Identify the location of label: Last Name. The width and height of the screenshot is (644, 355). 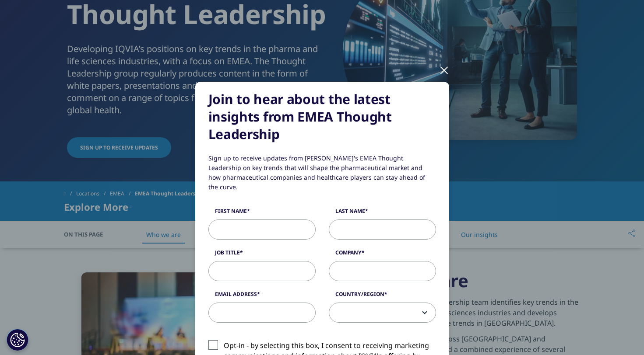
(382, 213).